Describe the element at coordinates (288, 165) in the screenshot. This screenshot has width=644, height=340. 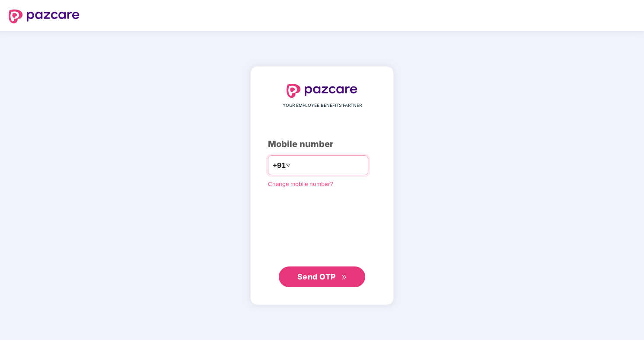
I see `span: down` at that location.